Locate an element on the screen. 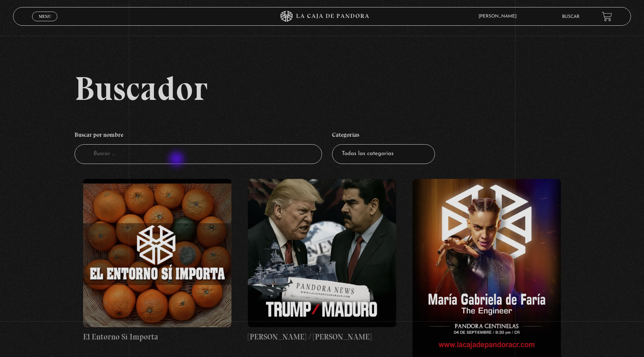 The image size is (644, 357). h4: Categorías is located at coordinates (384, 136).